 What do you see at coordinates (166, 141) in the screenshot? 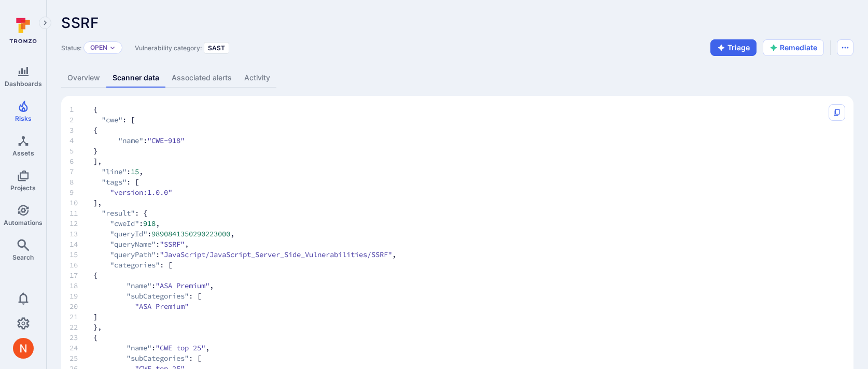
I see `span: "CWE-918"` at bounding box center [166, 141].